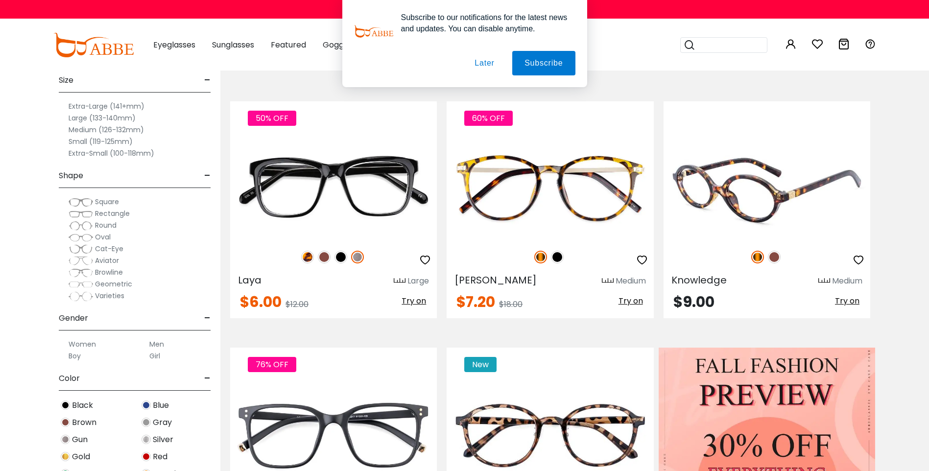 This screenshot has height=471, width=929. What do you see at coordinates (374, 31) in the screenshot?
I see `img: notification icon` at bounding box center [374, 31].